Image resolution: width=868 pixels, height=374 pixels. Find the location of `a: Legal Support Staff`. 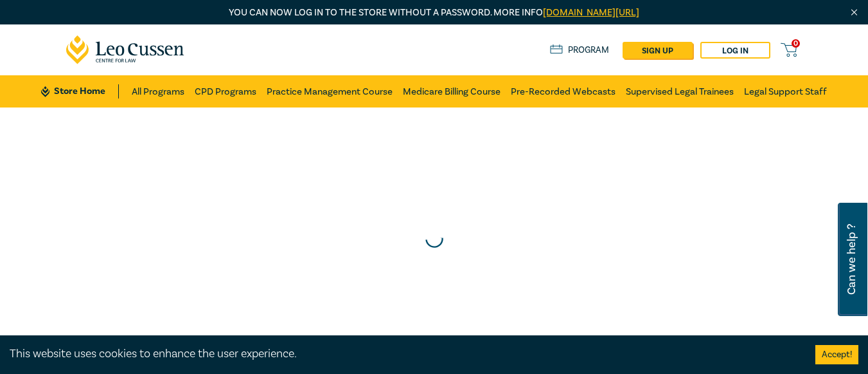

a: Legal Support Staff is located at coordinates (785, 91).